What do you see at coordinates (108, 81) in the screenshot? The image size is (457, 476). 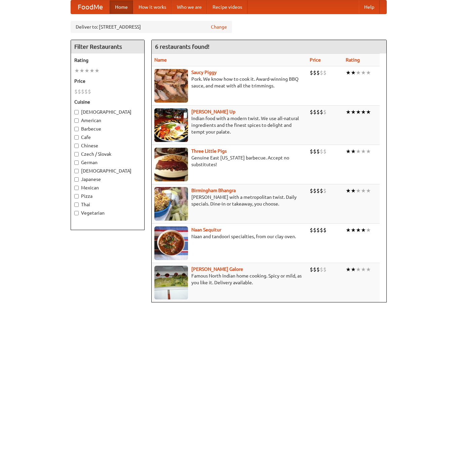 I see `h5: Price` at bounding box center [108, 81].